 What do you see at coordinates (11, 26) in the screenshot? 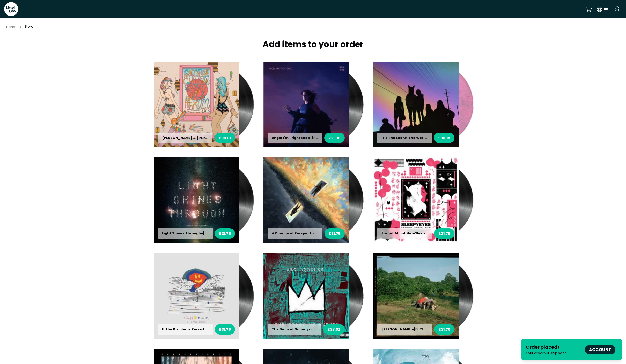
I see `span: Home` at bounding box center [11, 26].